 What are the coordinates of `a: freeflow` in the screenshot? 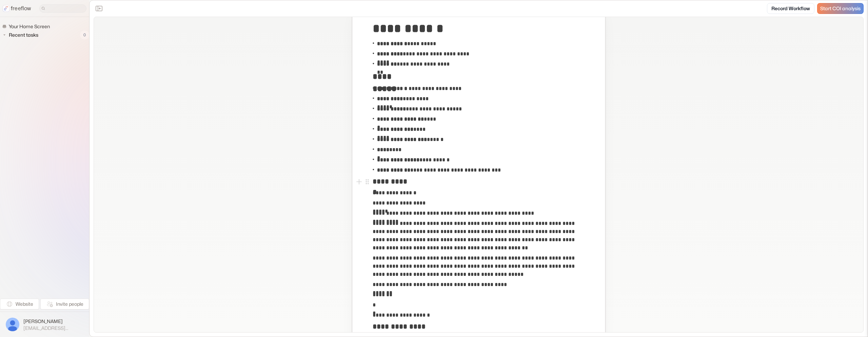 It's located at (17, 9).